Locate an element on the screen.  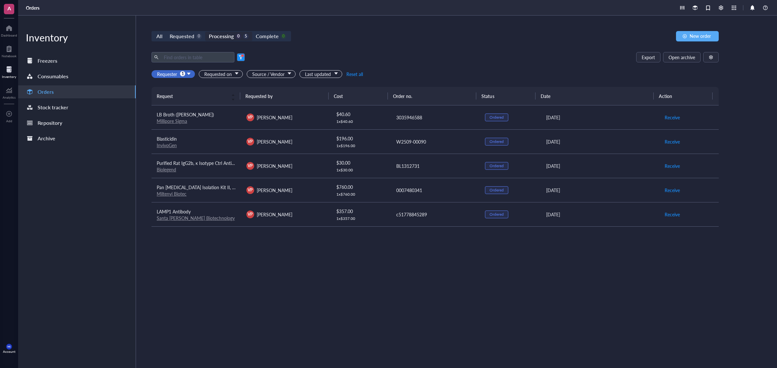
td: BL1312731 is located at coordinates (435, 166).